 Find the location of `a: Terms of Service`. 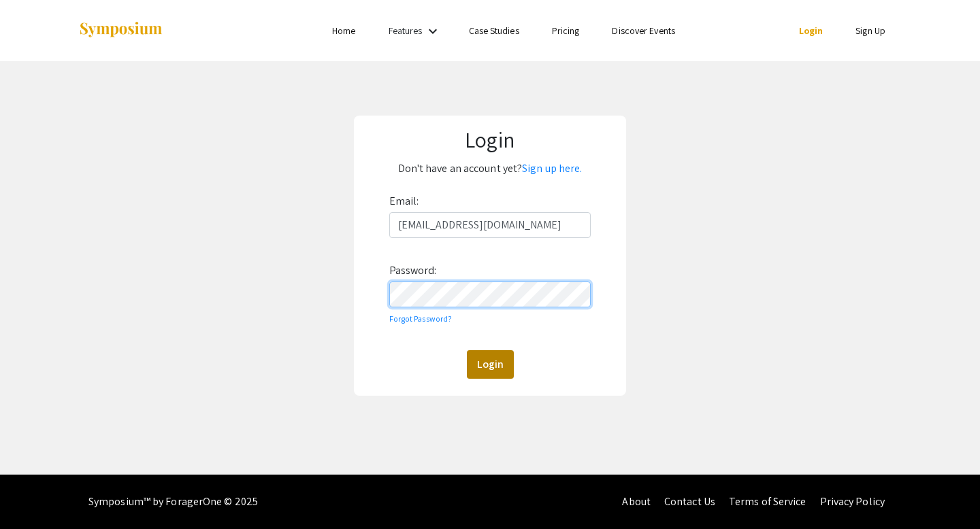

a: Terms of Service is located at coordinates (767, 501).